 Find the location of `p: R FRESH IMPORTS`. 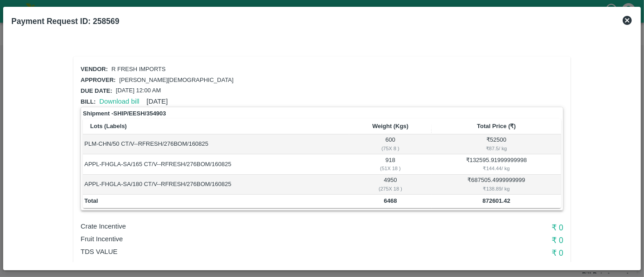

p: R FRESH IMPORTS is located at coordinates (139, 69).